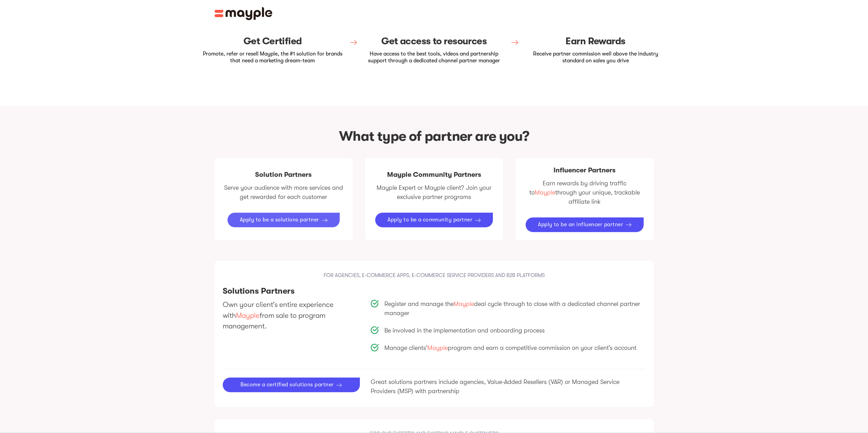  Describe the element at coordinates (434, 136) in the screenshot. I see `h2: What type of partner are you?` at that location.